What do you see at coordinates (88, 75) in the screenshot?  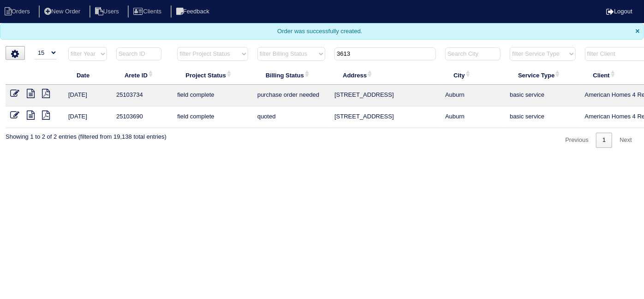 I see `th: Date` at bounding box center [88, 75].